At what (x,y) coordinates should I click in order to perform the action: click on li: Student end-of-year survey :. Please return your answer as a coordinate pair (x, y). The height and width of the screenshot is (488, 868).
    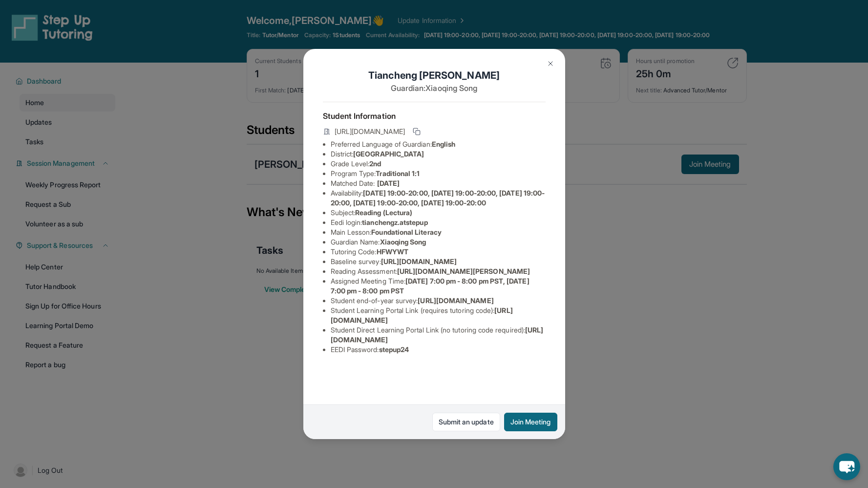
    Looking at the image, I should click on (438, 301).